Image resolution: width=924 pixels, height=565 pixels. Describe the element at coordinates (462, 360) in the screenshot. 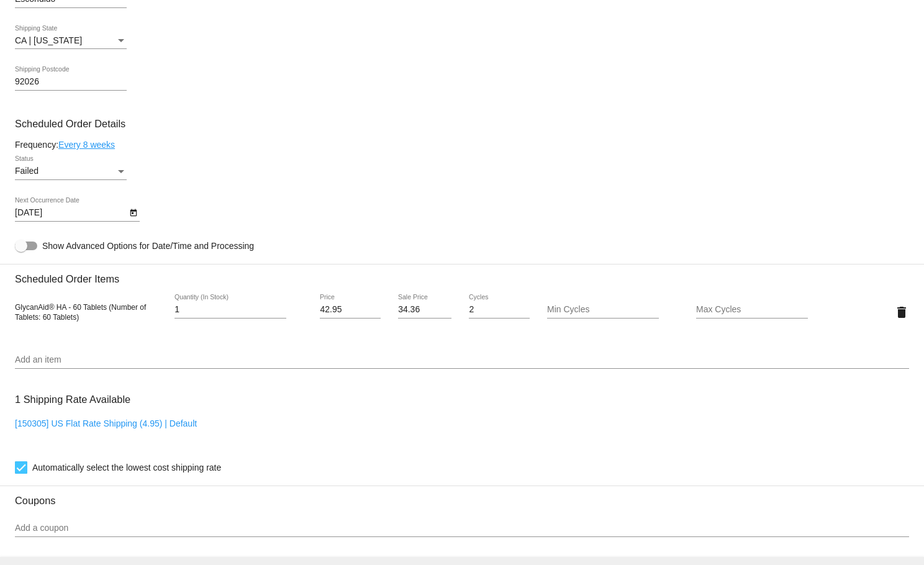

I see `input: Add an item` at that location.